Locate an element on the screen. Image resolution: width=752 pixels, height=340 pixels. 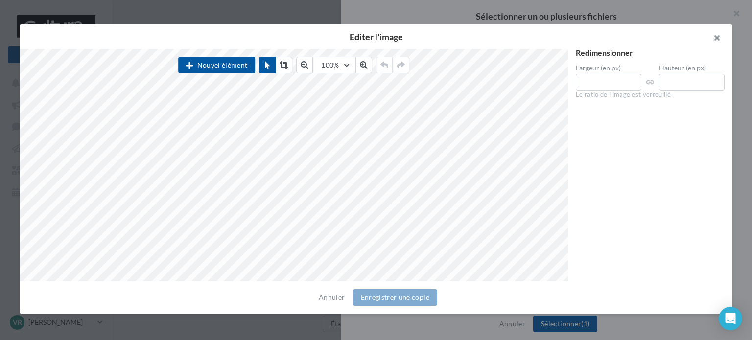
div: Open Intercom Messenger is located at coordinates (731, 319).